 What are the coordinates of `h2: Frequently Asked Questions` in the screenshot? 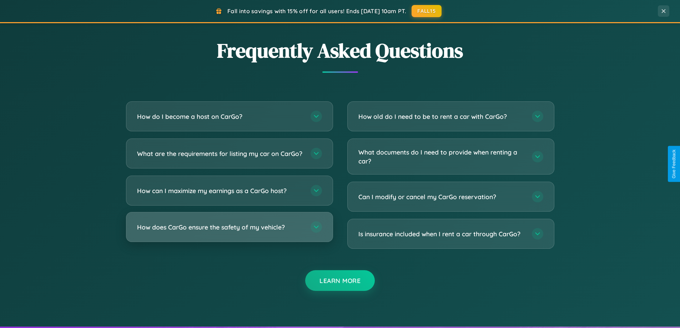 It's located at (340, 50).